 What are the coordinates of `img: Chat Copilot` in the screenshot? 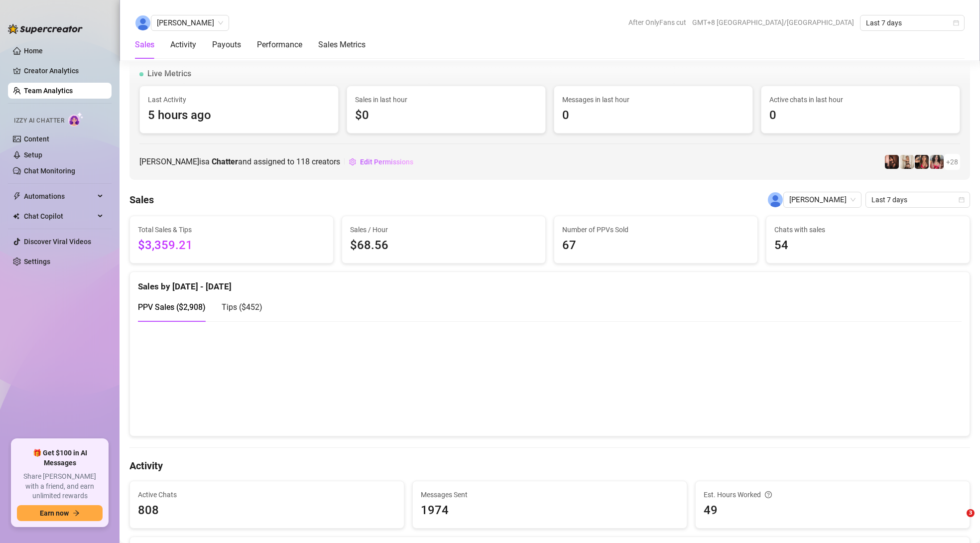 It's located at (16, 216).